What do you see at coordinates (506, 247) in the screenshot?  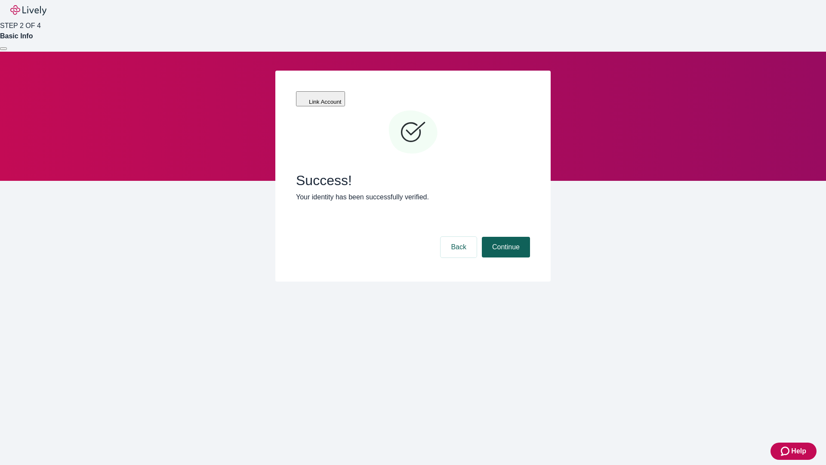 I see `button: Continue` at bounding box center [506, 247].